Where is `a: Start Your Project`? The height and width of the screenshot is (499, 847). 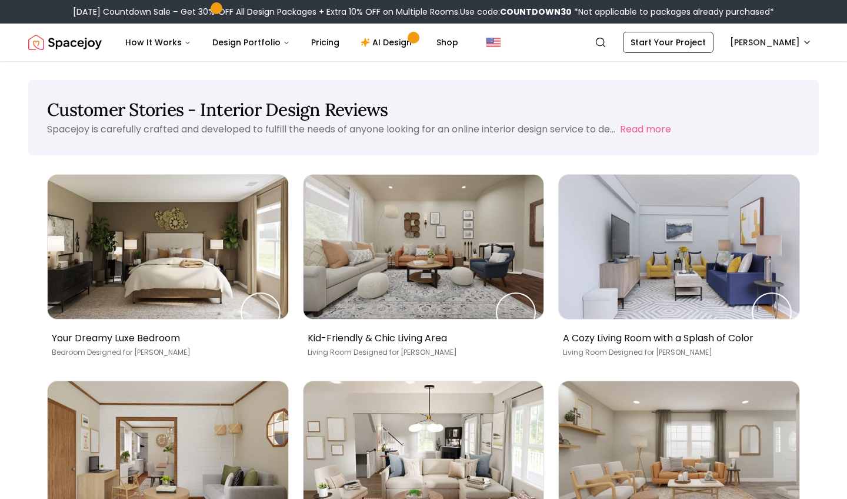
a: Start Your Project is located at coordinates (668, 42).